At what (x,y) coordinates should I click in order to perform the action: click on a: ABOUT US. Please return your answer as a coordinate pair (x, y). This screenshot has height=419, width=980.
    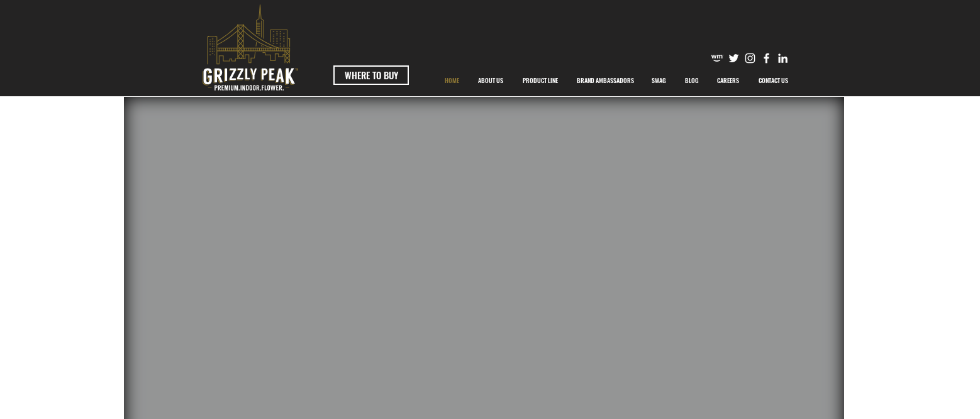
    Looking at the image, I should click on (491, 81).